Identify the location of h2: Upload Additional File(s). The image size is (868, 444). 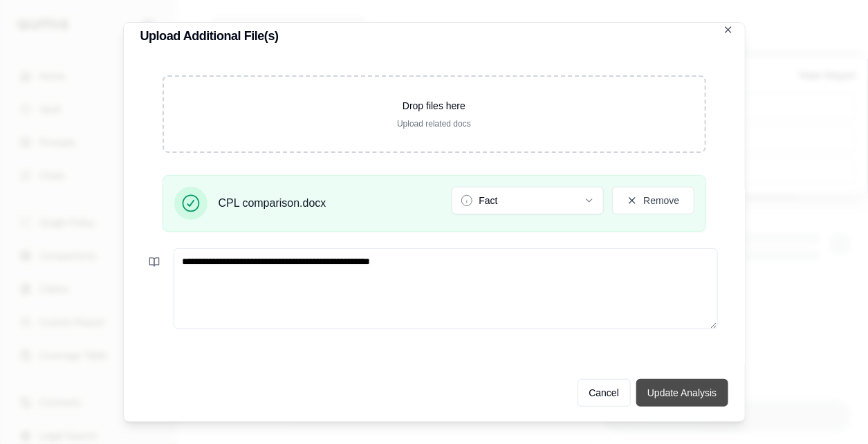
(434, 36).